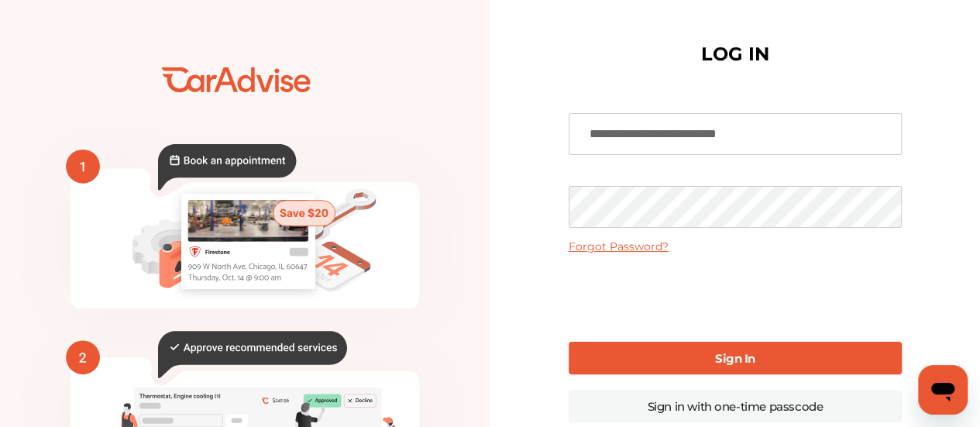  Describe the element at coordinates (735, 54) in the screenshot. I see `h1: LOG IN` at that location.